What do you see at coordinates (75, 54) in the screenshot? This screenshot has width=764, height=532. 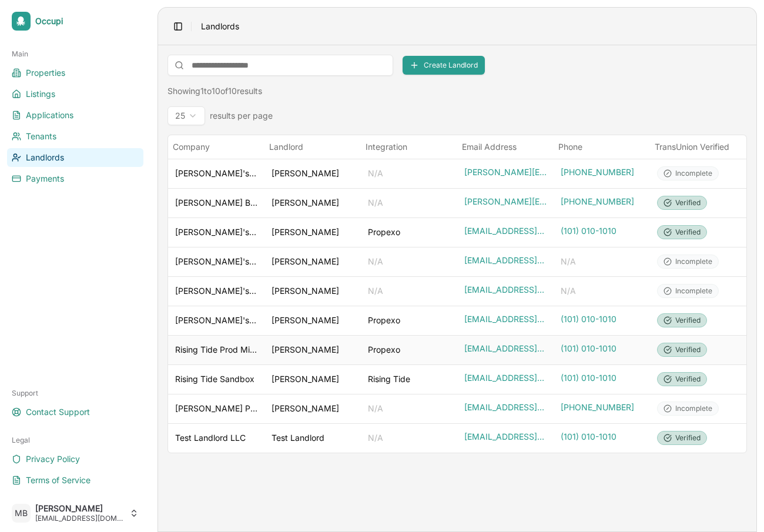 I see `div: Main` at bounding box center [75, 54].